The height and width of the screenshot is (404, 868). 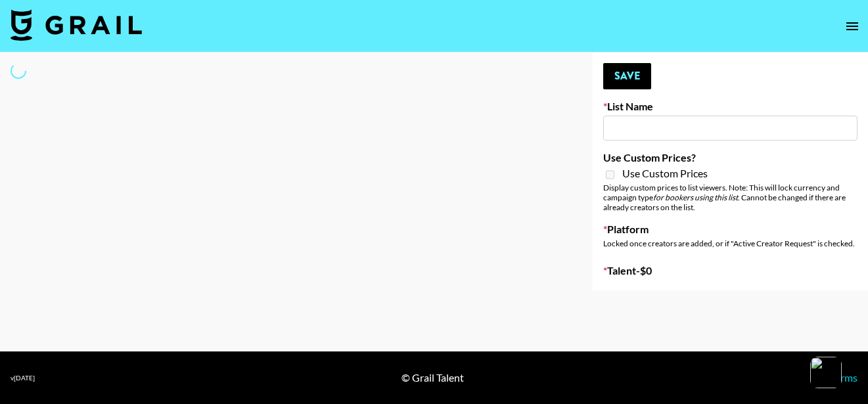 What do you see at coordinates (730, 243) in the screenshot?
I see `div: Locked once creators are added, or if "Active Creator Request" is checked.` at bounding box center [730, 243].